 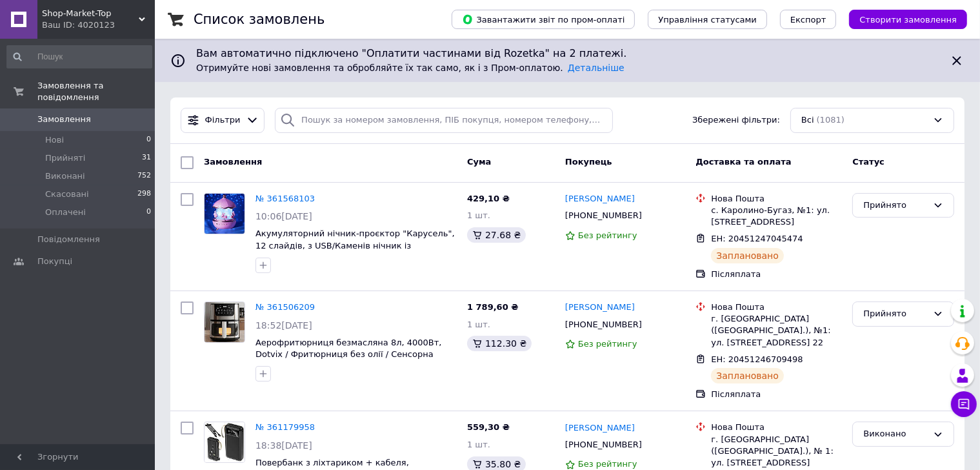 I want to click on span: Оплачені, so click(x=65, y=212).